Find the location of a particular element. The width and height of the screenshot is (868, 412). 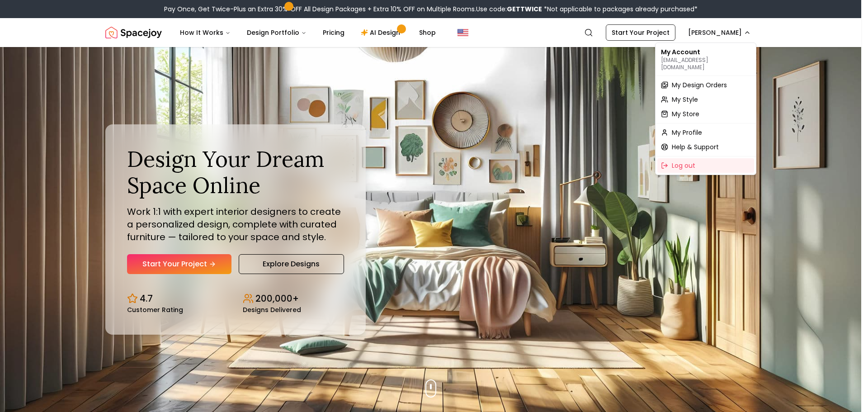

span: Log out is located at coordinates (684, 165).